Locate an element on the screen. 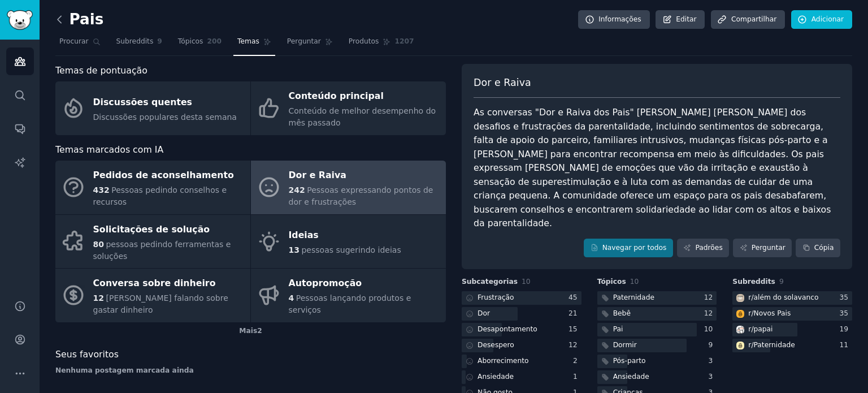 This screenshot has width=868, height=393. font: Desapontamento is located at coordinates (508, 329).